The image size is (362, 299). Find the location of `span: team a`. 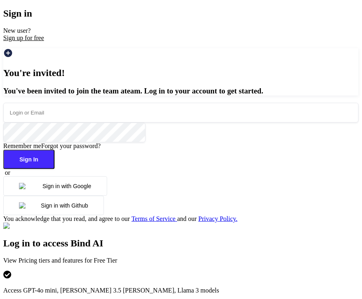

span: team a is located at coordinates (114, 91).